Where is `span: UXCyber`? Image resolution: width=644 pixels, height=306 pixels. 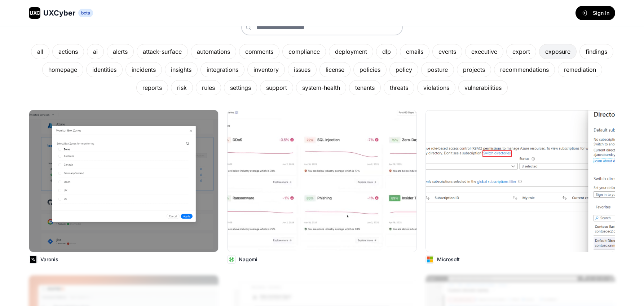
span: UXCyber is located at coordinates (59, 13).